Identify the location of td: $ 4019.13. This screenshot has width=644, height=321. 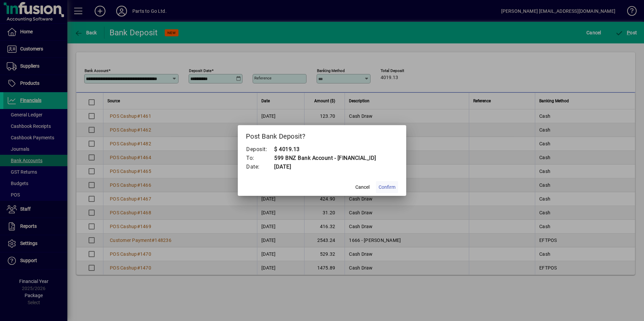
(325, 150).